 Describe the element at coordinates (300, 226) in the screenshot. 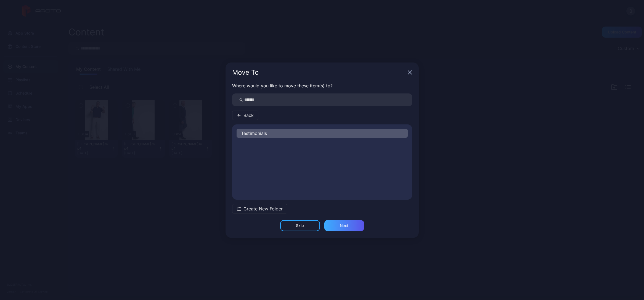

I see `div: Skip` at that location.